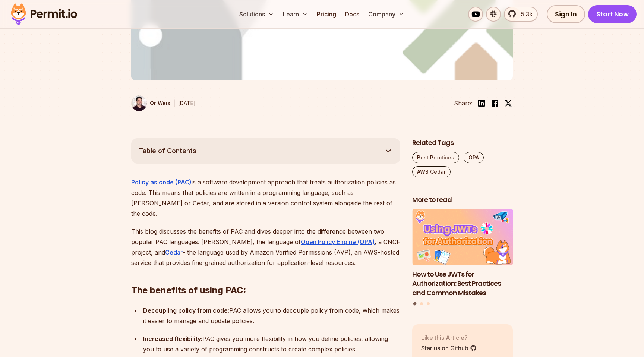 The width and height of the screenshot is (644, 357). I want to click on button: Table of Contents, so click(266, 151).